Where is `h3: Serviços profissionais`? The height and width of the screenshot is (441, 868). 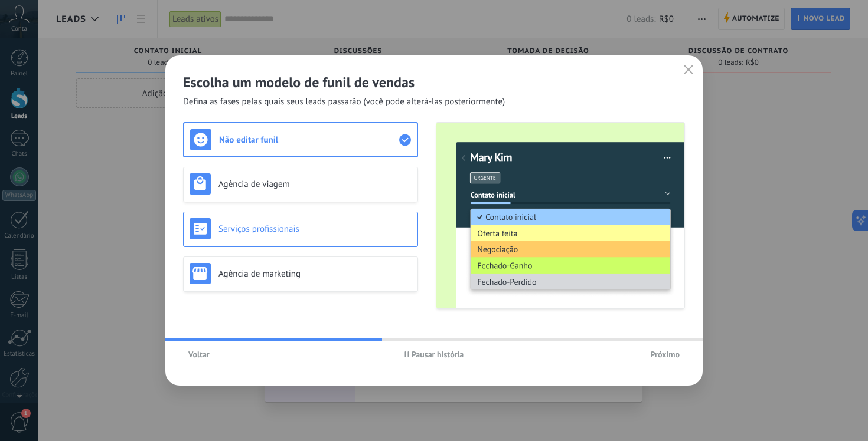 h3: Serviços profissionais is located at coordinates (315, 229).